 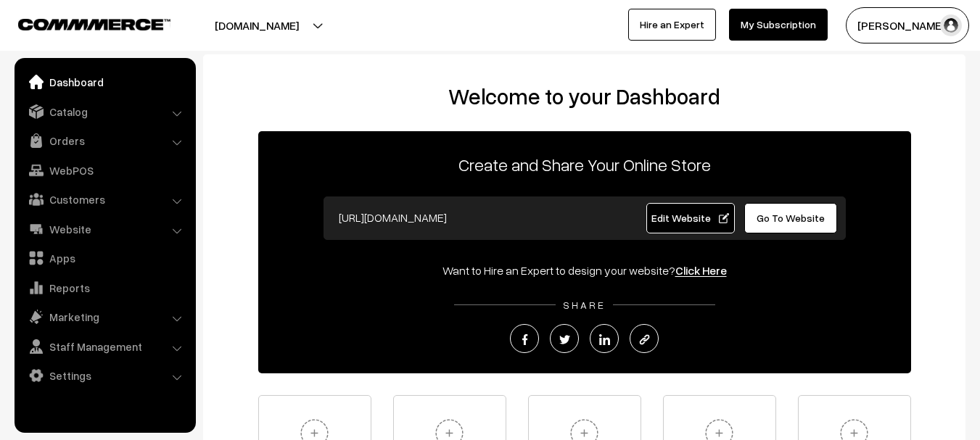 I want to click on p: Create and Share Your Online Store, so click(x=584, y=164).